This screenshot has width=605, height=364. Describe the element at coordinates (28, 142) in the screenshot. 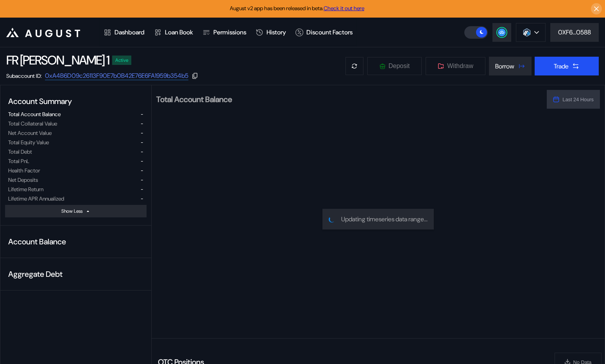

I see `div: Total Equity Value` at that location.